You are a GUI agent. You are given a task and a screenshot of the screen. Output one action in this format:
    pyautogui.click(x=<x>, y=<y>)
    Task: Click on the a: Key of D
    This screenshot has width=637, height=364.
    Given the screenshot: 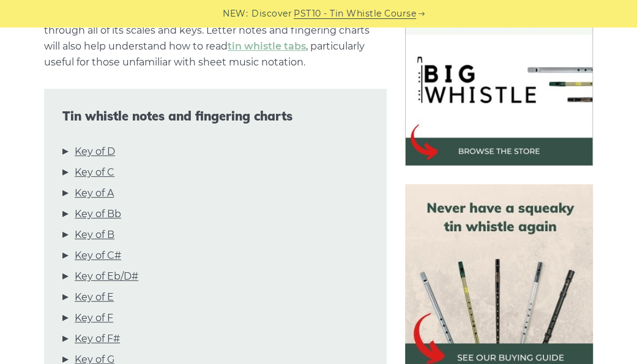 What is the action you would take?
    pyautogui.click(x=95, y=152)
    